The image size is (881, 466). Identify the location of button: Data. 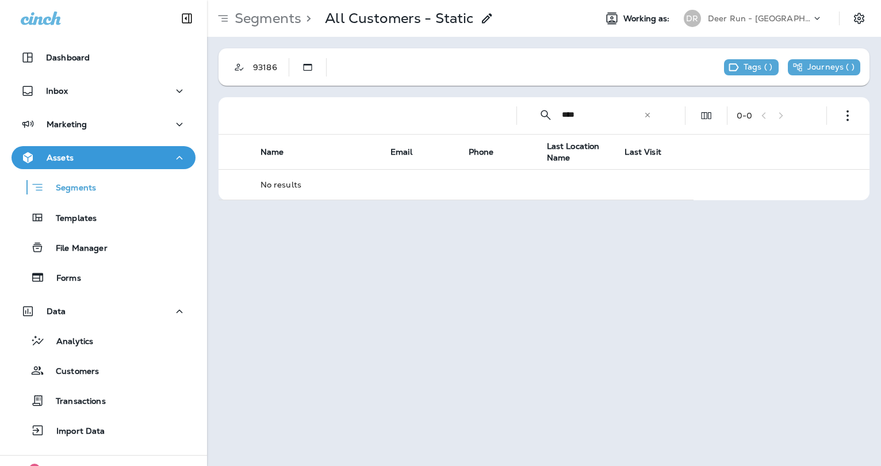
(104, 311).